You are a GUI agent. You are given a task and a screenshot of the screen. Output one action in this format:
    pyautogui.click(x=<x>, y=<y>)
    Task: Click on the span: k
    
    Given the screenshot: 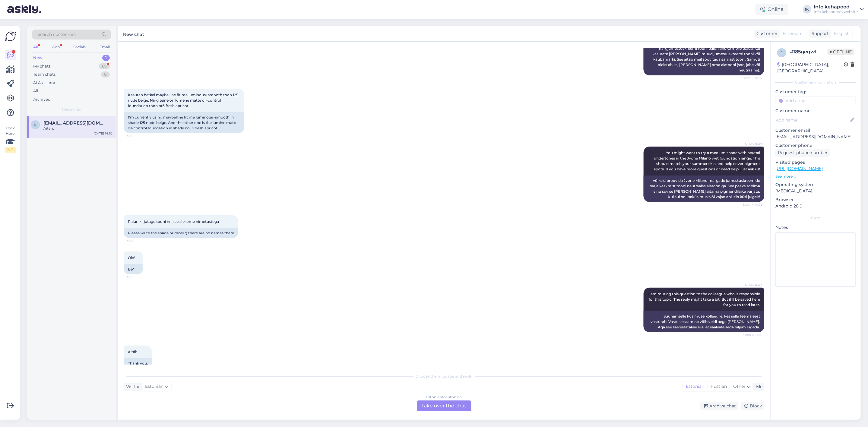 What is the action you would take?
    pyautogui.click(x=35, y=125)
    